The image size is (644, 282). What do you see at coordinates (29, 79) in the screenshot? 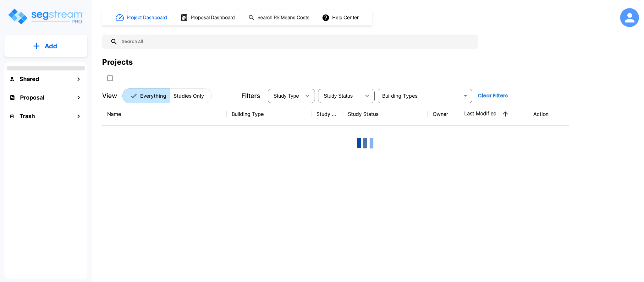
I see `h1: Shared` at bounding box center [29, 79].